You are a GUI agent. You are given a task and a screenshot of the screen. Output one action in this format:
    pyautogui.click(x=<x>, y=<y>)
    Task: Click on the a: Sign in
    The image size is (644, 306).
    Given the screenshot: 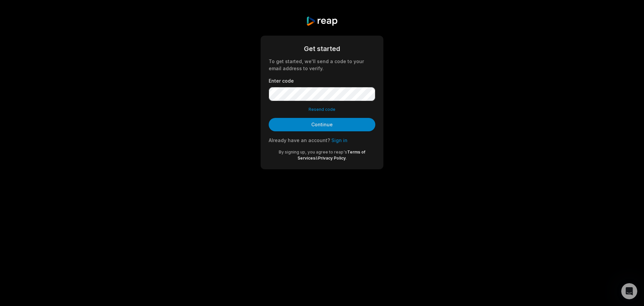 What is the action you would take?
    pyautogui.click(x=340, y=139)
    